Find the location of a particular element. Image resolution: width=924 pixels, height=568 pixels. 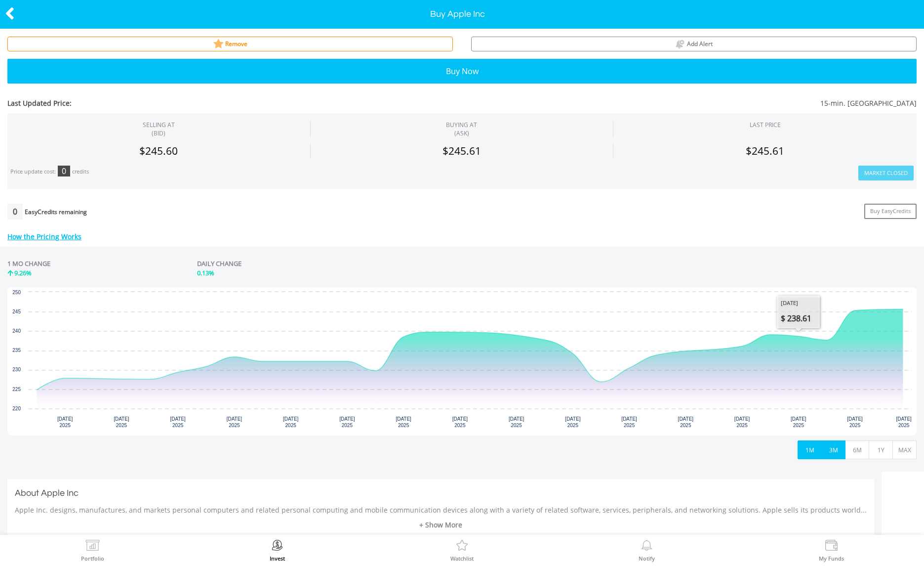

a: How the Pricing Works is located at coordinates (44, 236).